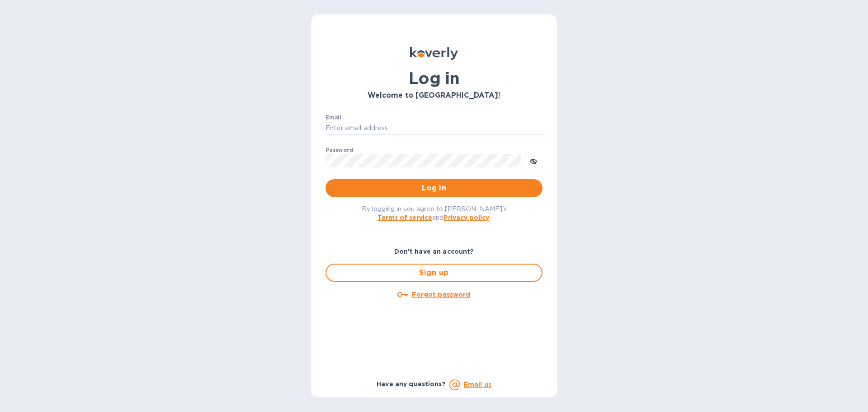 The image size is (868, 412). What do you see at coordinates (477, 384) in the screenshot?
I see `a: Email us` at bounding box center [477, 384].